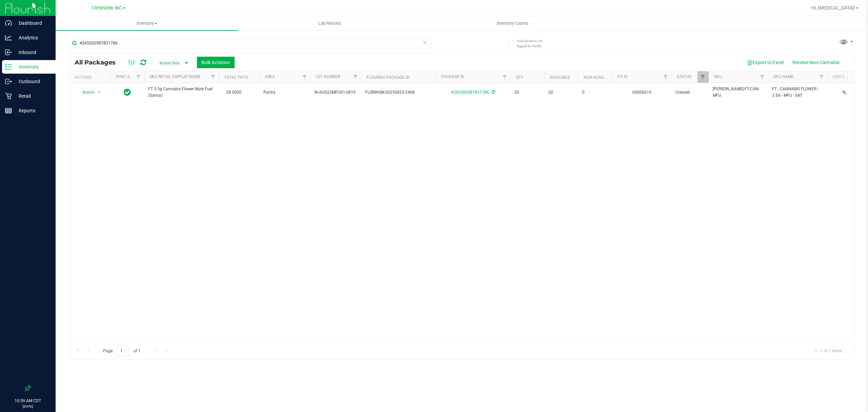  I want to click on input: Search Package ID, Item Name, SKU, Lot or Part Number..., so click(250, 43).